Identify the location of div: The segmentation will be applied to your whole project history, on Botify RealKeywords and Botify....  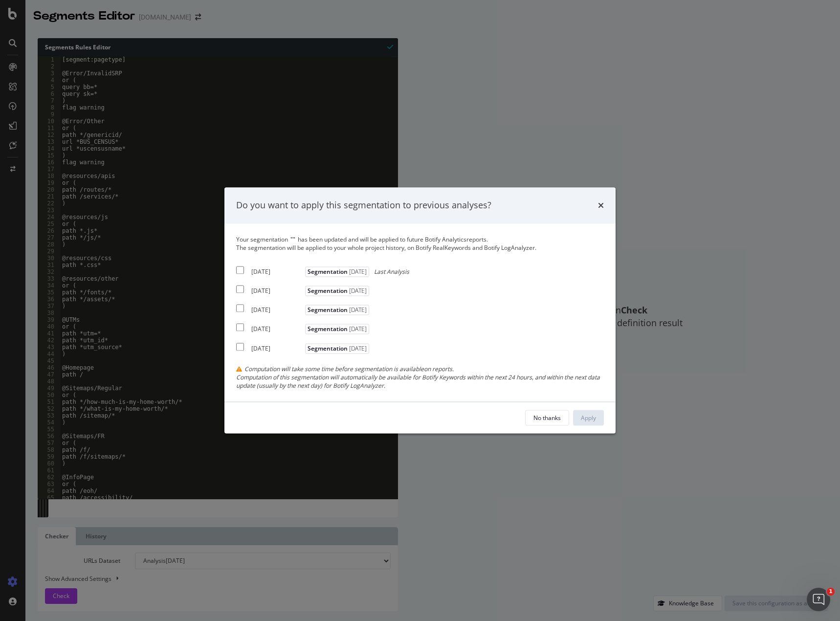
(420, 247).